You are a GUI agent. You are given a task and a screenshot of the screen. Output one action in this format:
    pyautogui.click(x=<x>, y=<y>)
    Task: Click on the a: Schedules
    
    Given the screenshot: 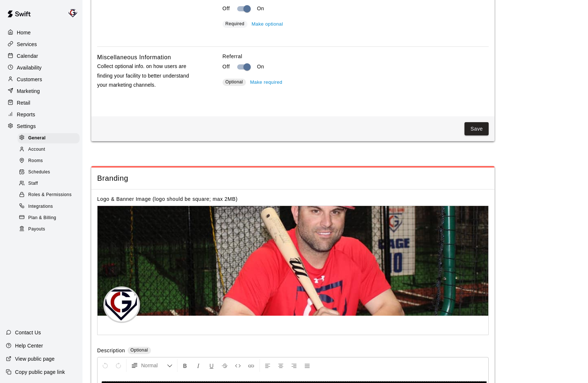 What is the action you would take?
    pyautogui.click(x=50, y=173)
    